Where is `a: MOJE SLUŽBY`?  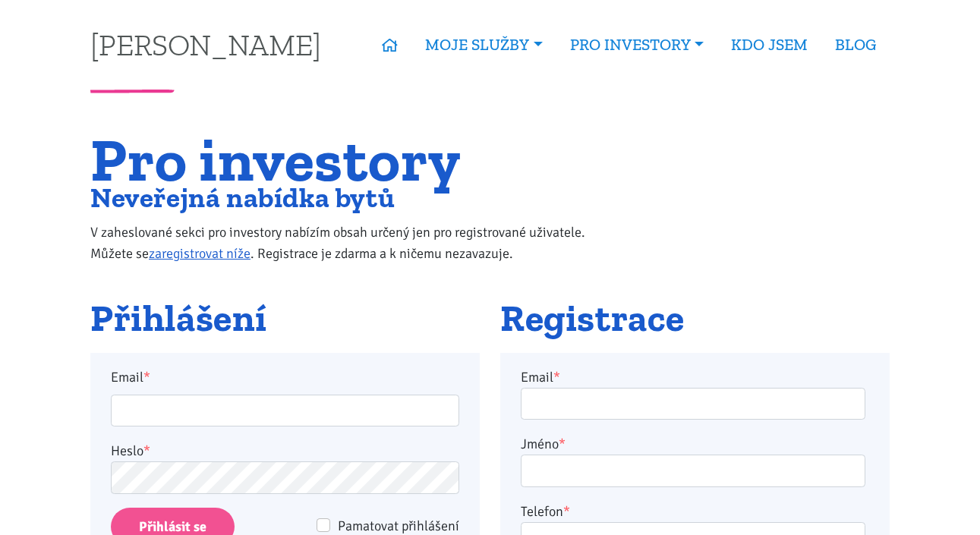 a: MOJE SLUŽBY is located at coordinates (484, 45).